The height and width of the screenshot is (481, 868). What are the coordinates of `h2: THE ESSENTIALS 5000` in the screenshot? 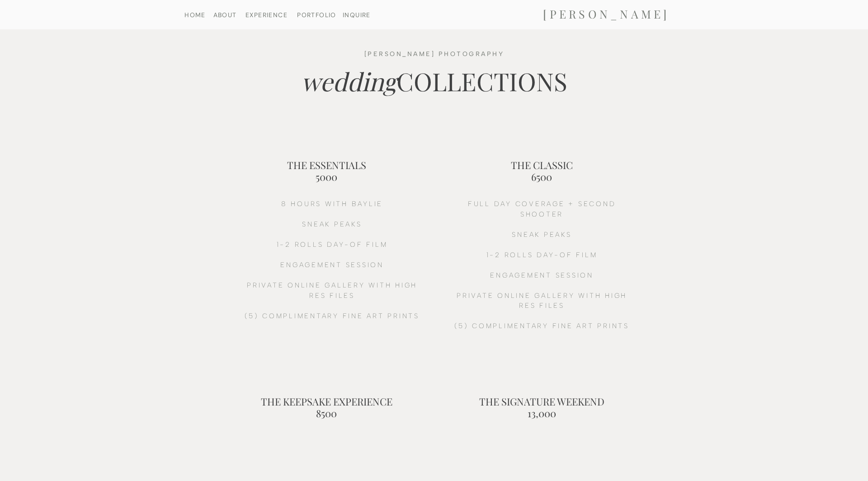 It's located at (326, 165).